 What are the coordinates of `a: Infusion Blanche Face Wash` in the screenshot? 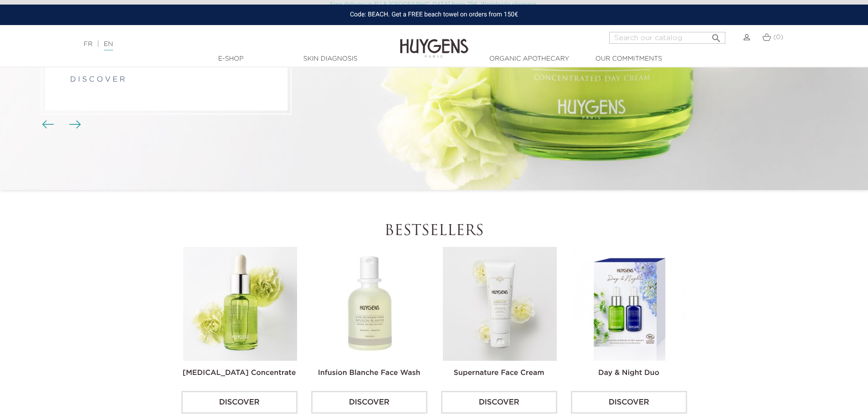 It's located at (369, 373).